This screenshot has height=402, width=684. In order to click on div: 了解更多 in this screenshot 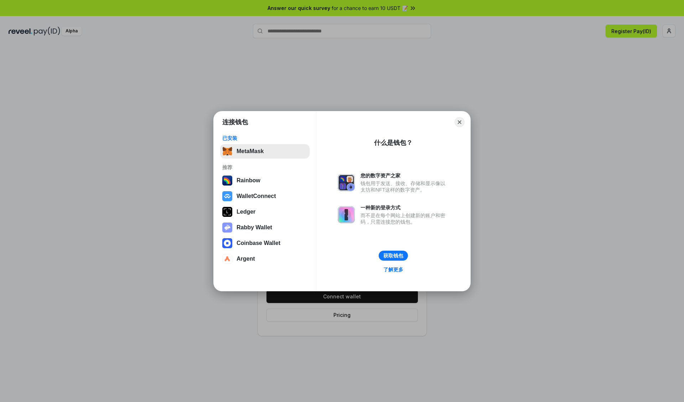, I will do `click(393, 270)`.